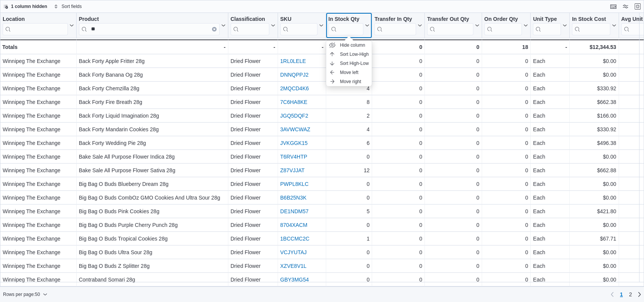  I want to click on div: SKU URL, so click(299, 25).